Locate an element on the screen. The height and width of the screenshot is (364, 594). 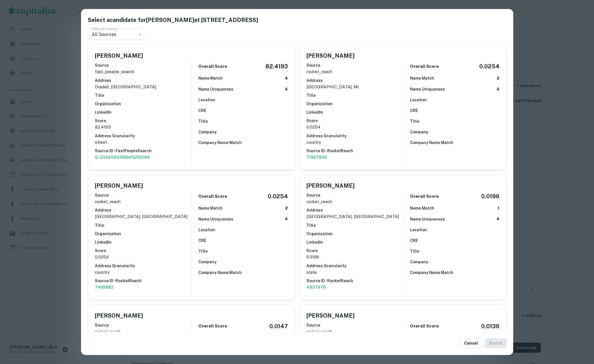
p: G-2334583168945292094 is located at coordinates (143, 157).